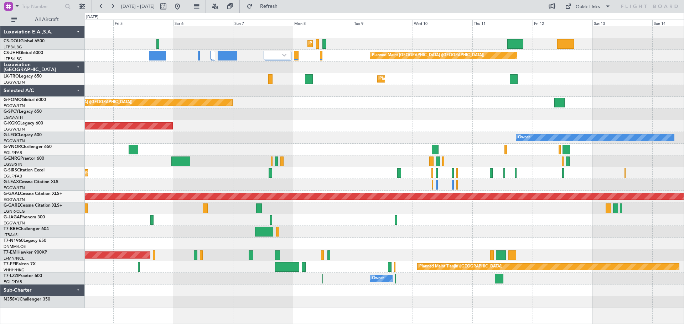 This screenshot has width=684, height=324. I want to click on div: Tue 9, so click(382, 23).